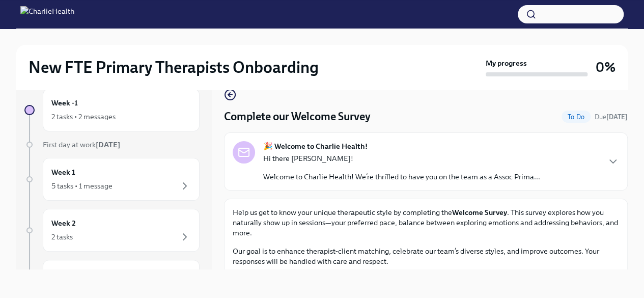 The image size is (644, 298). Describe the element at coordinates (62, 237) in the screenshot. I see `div: 2 tasks` at that location.